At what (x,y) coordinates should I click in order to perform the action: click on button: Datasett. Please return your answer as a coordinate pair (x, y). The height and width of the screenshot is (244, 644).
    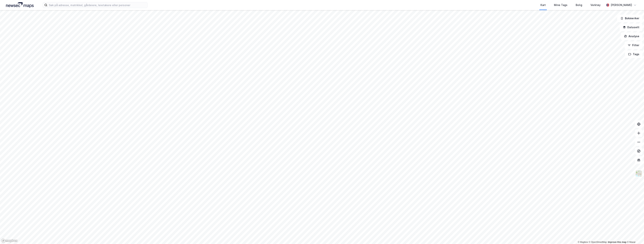
    Looking at the image, I should click on (631, 27).